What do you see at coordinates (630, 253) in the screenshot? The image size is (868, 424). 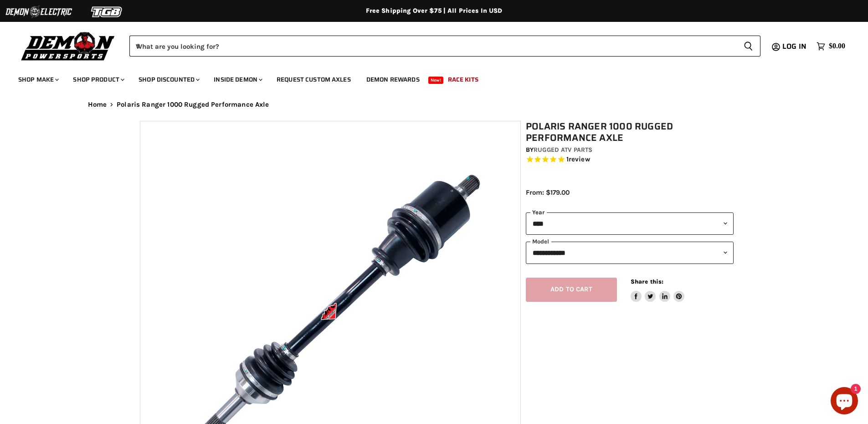 I see `select: modal-name` at bounding box center [630, 253].